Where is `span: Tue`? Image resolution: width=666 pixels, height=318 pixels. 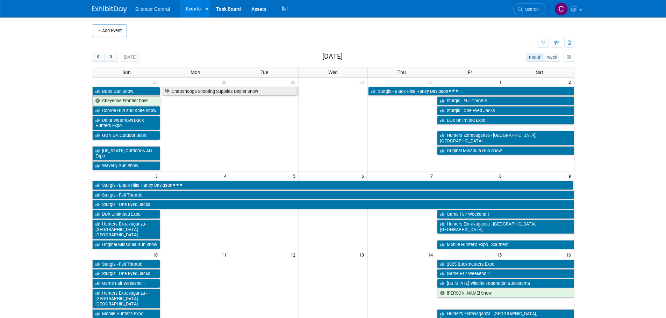 span: Tue is located at coordinates (264, 72).